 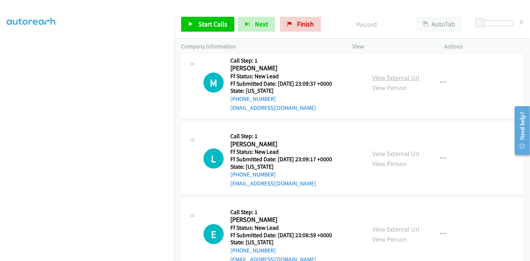 I want to click on div: Need help?, so click(x=13, y=25).